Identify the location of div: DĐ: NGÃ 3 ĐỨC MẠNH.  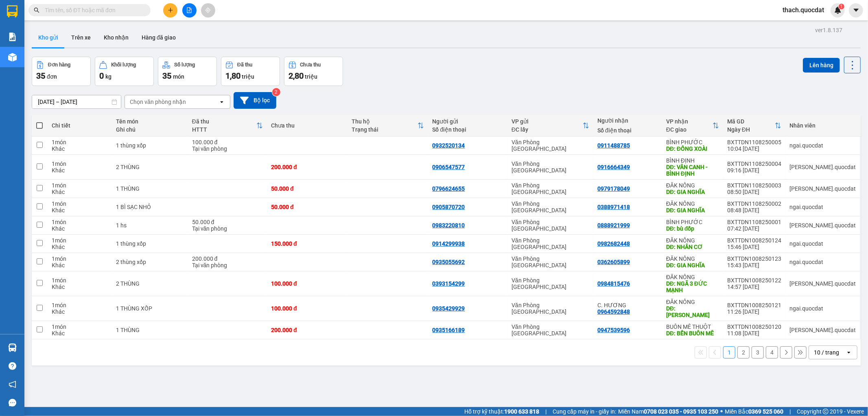
(693, 287).